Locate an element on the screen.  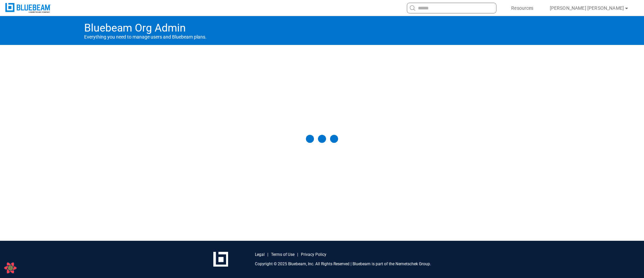
a: Legal is located at coordinates (260, 254).